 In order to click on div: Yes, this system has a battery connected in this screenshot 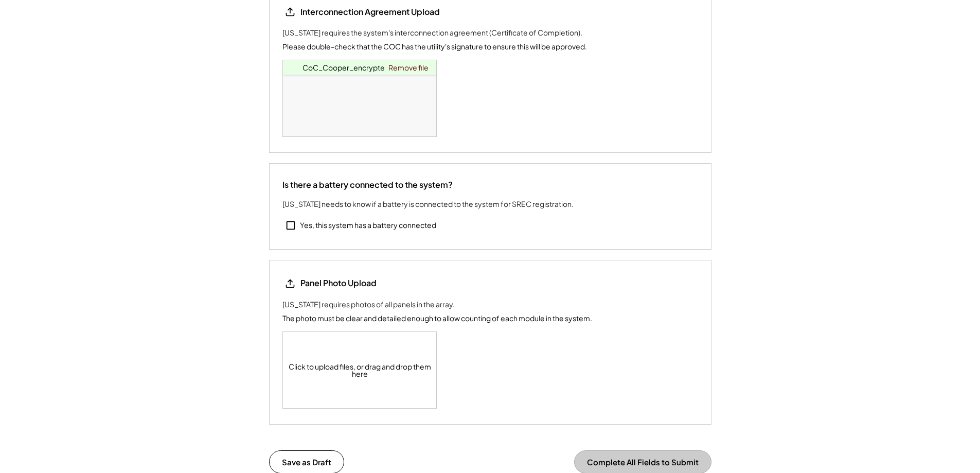, I will do `click(368, 225)`.